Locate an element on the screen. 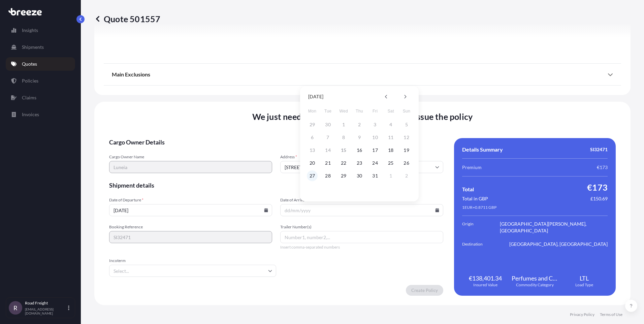 This screenshot has height=324, width=644. button: 28 is located at coordinates (328, 176).